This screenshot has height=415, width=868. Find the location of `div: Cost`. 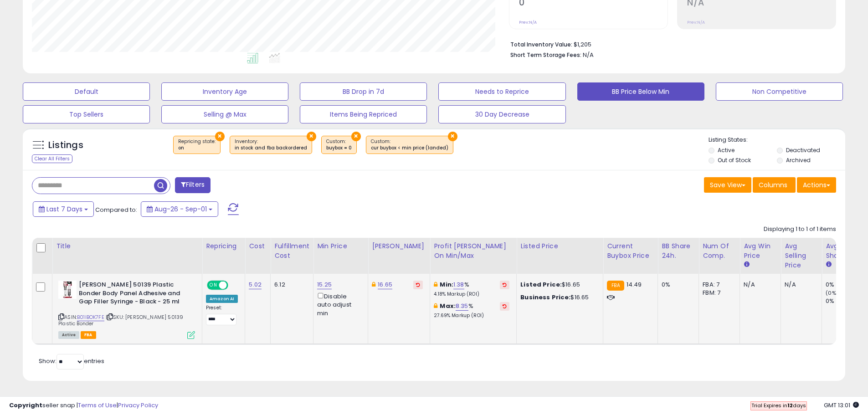

div: Cost is located at coordinates (258, 246).